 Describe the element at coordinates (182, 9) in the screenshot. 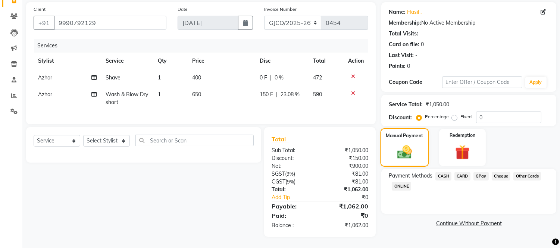

I see `label: Date` at that location.